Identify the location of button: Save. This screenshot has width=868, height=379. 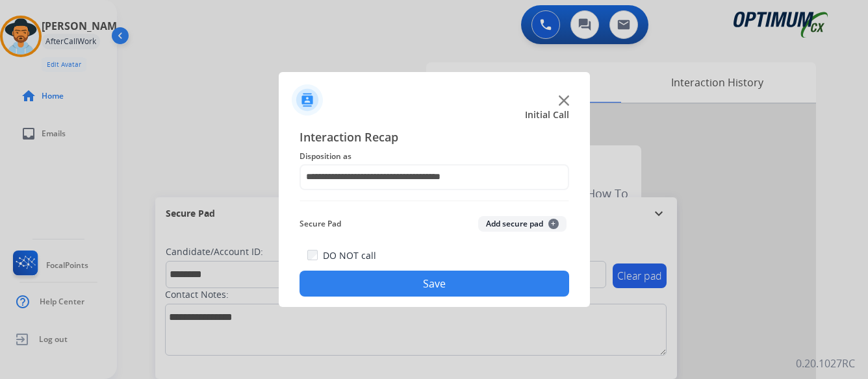
(434, 284).